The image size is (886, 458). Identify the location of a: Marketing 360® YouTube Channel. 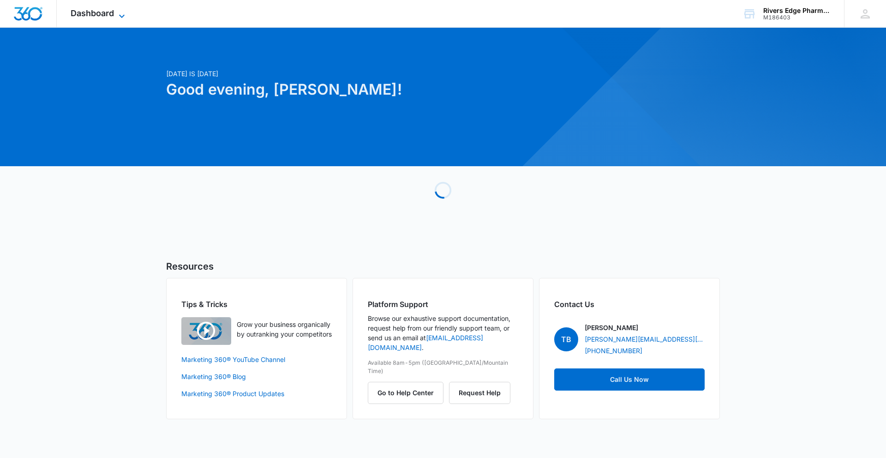
(257, 359).